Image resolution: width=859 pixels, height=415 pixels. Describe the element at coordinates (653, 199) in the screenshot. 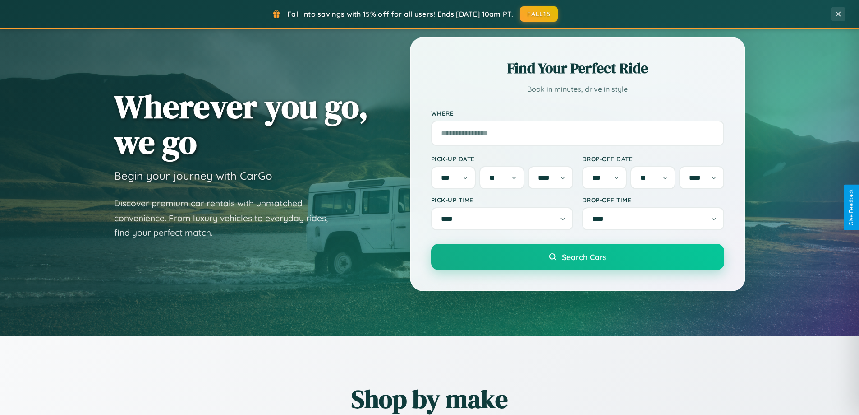

I see `label: Drop-off Time` at that location.